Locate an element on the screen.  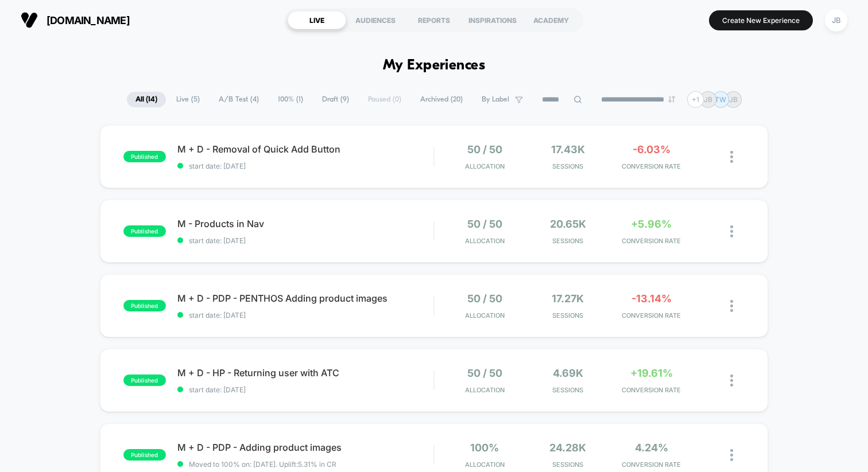
div: AUDIENCES is located at coordinates (376, 20).